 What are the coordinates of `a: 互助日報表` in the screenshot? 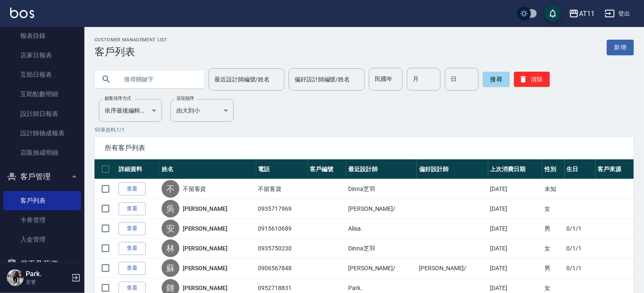 It's located at (42, 75).